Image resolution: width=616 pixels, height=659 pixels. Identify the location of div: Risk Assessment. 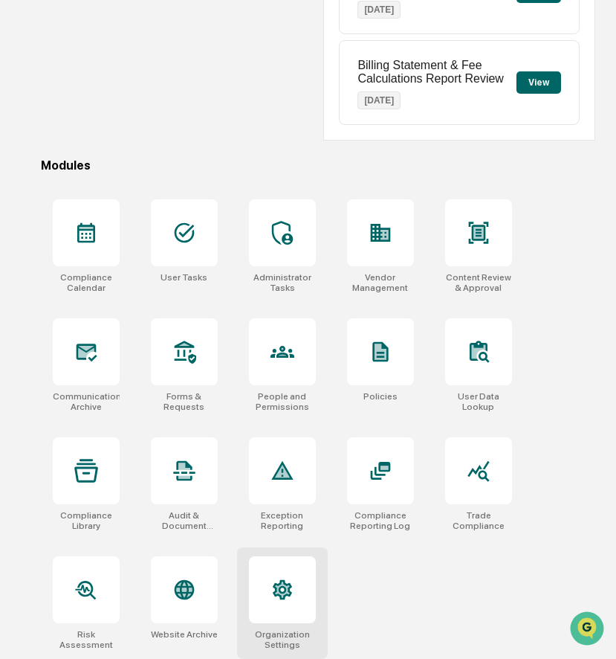
(86, 639).